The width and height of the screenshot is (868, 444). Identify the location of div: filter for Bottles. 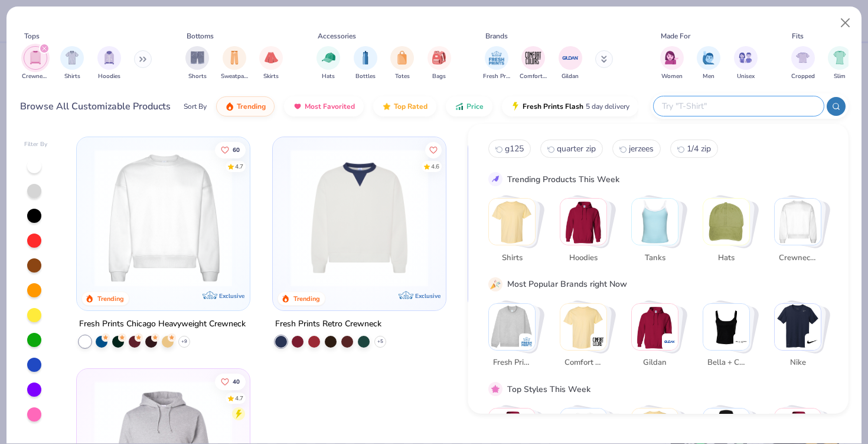
(365, 63).